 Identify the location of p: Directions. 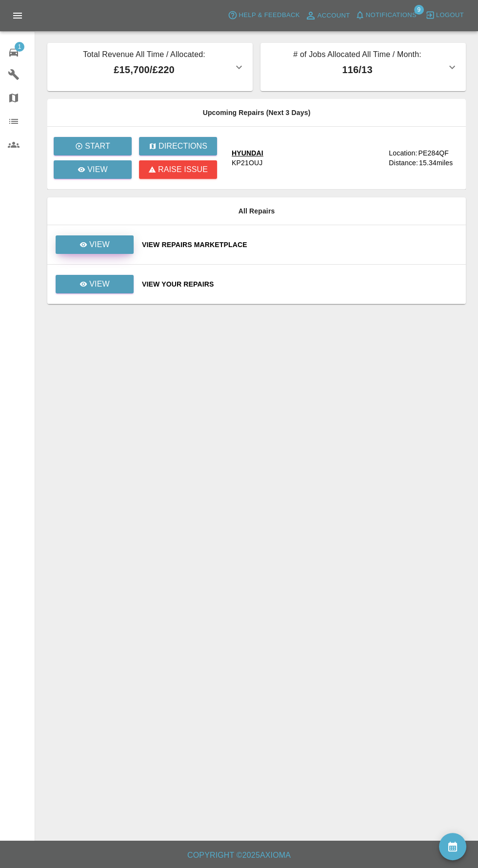
(183, 147).